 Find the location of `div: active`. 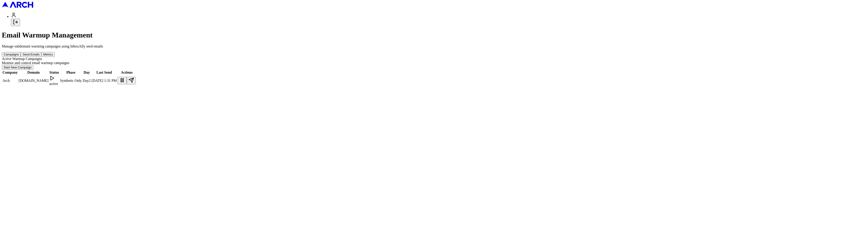

div: active is located at coordinates (54, 84).